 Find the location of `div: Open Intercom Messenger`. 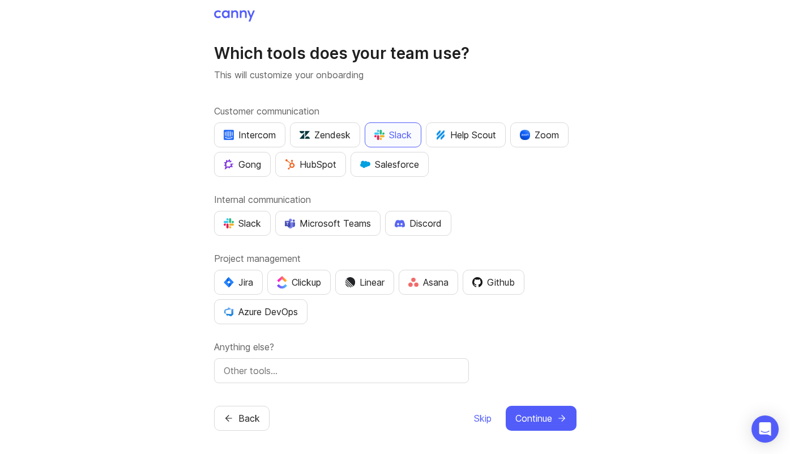

div: Open Intercom Messenger is located at coordinates (765, 429).